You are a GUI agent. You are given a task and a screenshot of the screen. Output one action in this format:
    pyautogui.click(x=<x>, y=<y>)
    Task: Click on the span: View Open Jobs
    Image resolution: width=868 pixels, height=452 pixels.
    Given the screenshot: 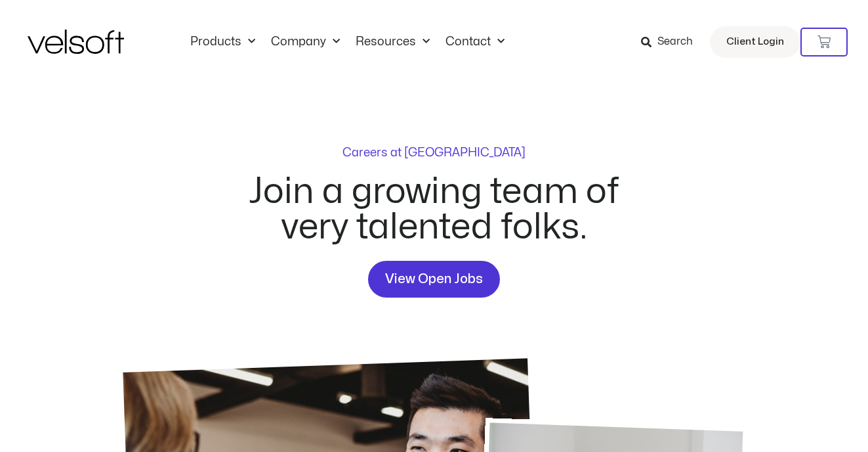 What is the action you would take?
    pyautogui.click(x=434, y=279)
    